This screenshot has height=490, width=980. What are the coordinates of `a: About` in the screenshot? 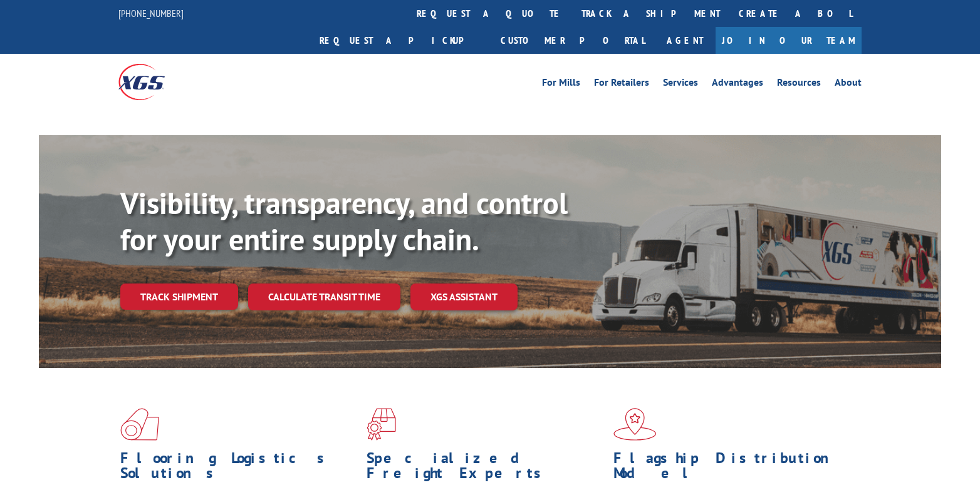 It's located at (848, 85).